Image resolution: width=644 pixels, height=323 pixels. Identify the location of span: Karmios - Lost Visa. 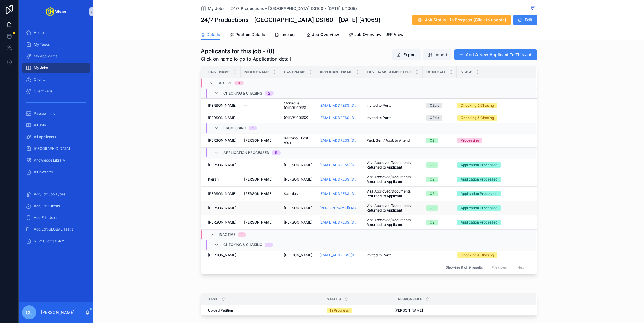
(298, 140).